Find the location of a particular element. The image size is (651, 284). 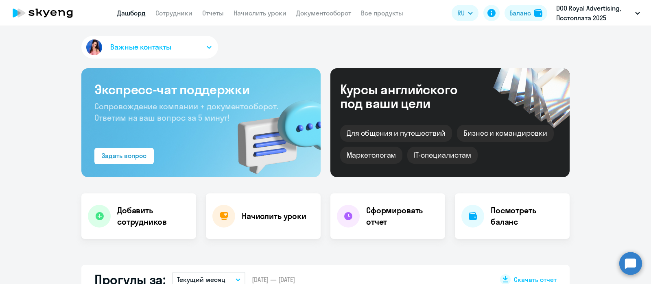

div: Баланс is located at coordinates (520, 13).